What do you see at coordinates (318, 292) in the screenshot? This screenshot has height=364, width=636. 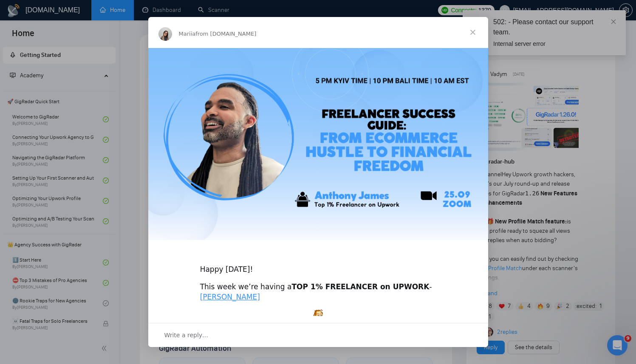 I see `div: This week we’re having a -` at bounding box center [318, 292].